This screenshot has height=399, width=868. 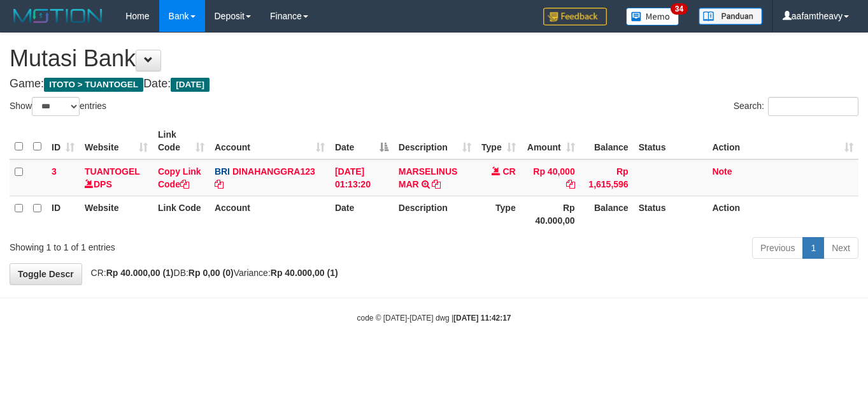 I want to click on h4: Game: Date:, so click(x=434, y=84).